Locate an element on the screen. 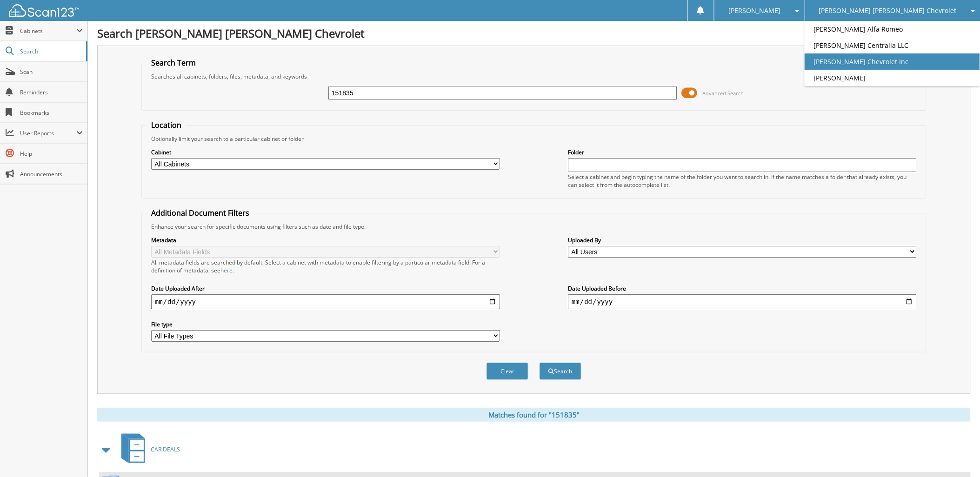 The image size is (980, 477). label: Folder is located at coordinates (743, 152).